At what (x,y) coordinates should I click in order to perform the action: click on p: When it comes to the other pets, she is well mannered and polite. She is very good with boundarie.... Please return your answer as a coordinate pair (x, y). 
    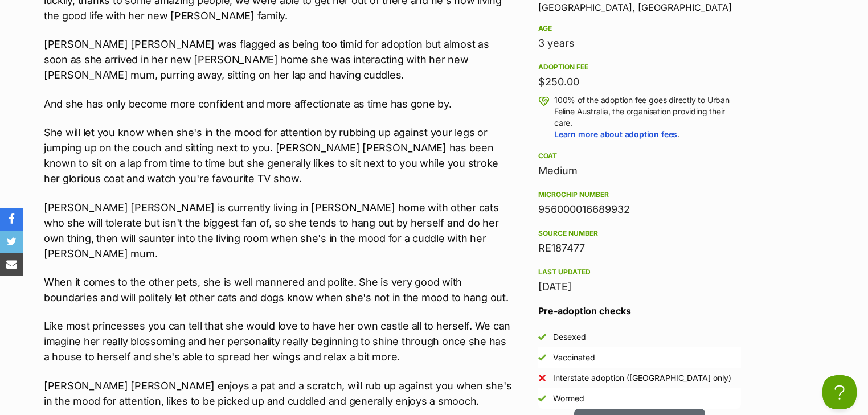
    Looking at the image, I should click on (279, 290).